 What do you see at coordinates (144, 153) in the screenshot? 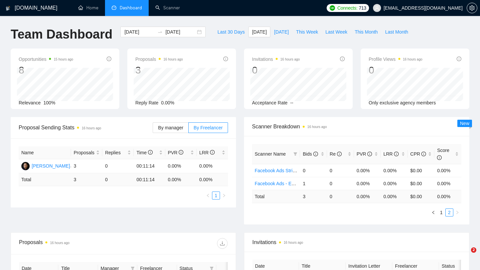
I see `span: Time` at bounding box center [144, 153].